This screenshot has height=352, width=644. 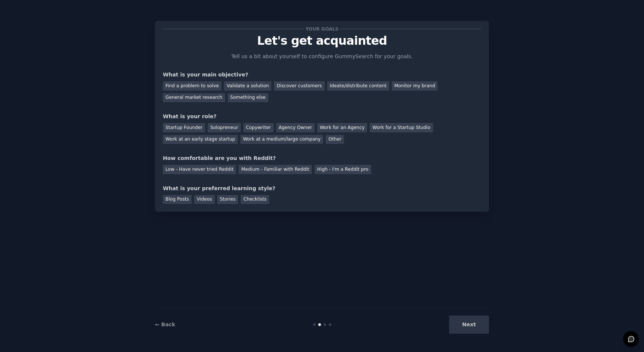 I want to click on p: Let's get acquainted, so click(x=322, y=41).